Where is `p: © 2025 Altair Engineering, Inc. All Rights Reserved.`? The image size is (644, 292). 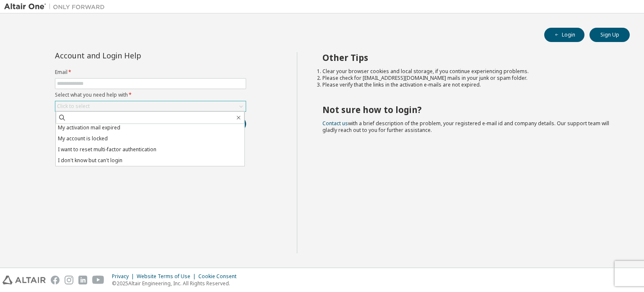
p: © 2025 Altair Engineering, Inc. All Rights Reserved. is located at coordinates (177, 283).